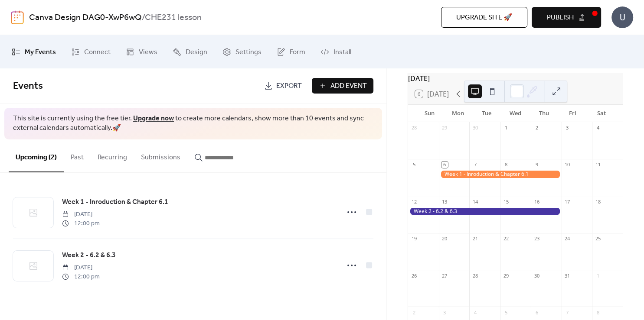  What do you see at coordinates (475, 201) in the screenshot?
I see `div: 14` at bounding box center [475, 201].